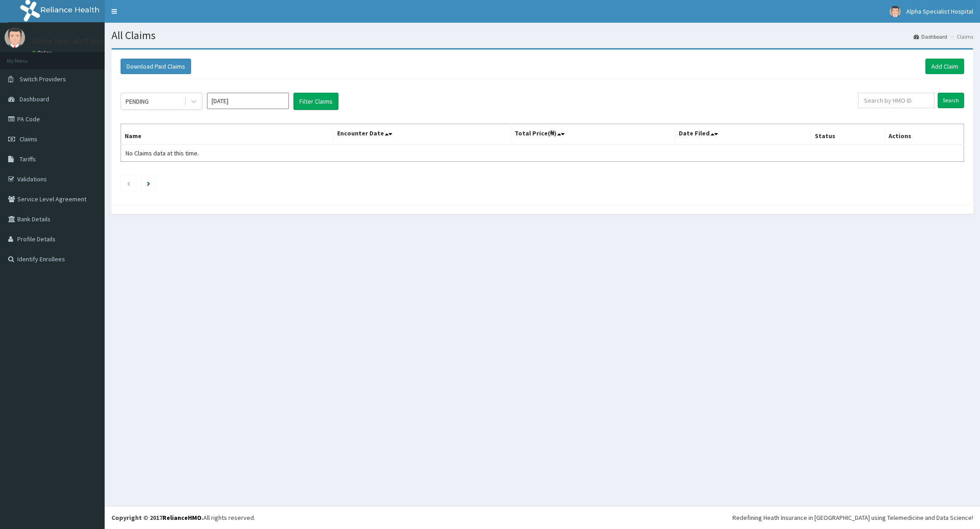 This screenshot has width=980, height=529. What do you see at coordinates (931, 36) in the screenshot?
I see `a: Dashboard` at bounding box center [931, 36].